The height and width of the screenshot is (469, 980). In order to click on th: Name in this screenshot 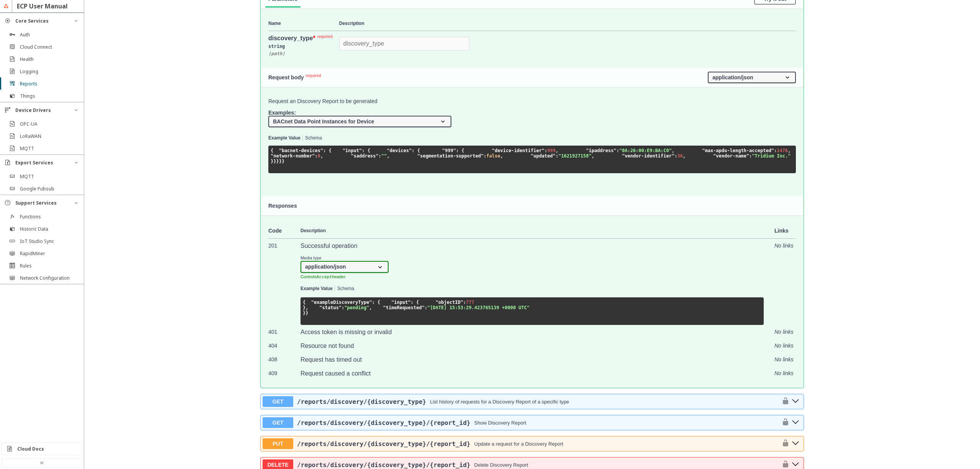, I will do `click(304, 23)`.